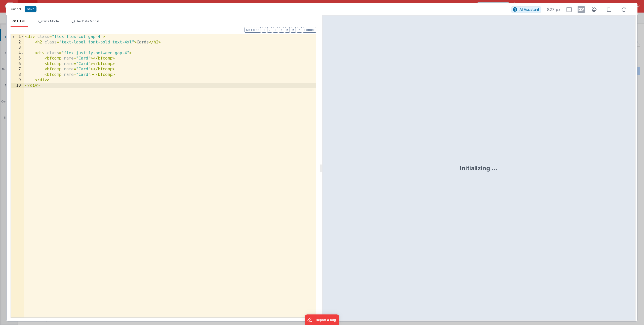 This screenshot has height=325, width=644. What do you see at coordinates (287, 30) in the screenshot?
I see `button: 5` at bounding box center [287, 30].